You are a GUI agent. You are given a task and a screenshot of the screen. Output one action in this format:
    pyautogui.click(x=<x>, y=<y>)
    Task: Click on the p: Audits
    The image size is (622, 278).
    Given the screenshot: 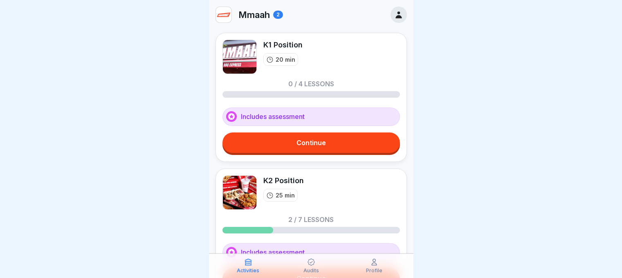 What is the action you would take?
    pyautogui.click(x=311, y=271)
    